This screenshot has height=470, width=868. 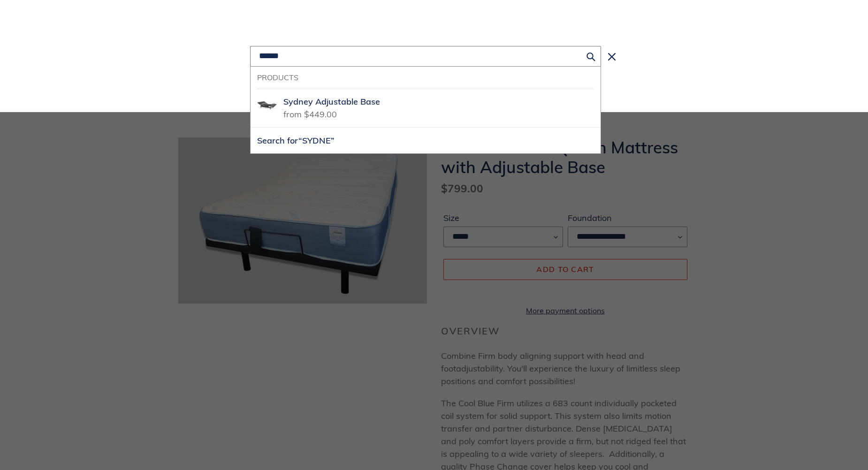 I want to click on span: from $449.00, so click(x=310, y=113).